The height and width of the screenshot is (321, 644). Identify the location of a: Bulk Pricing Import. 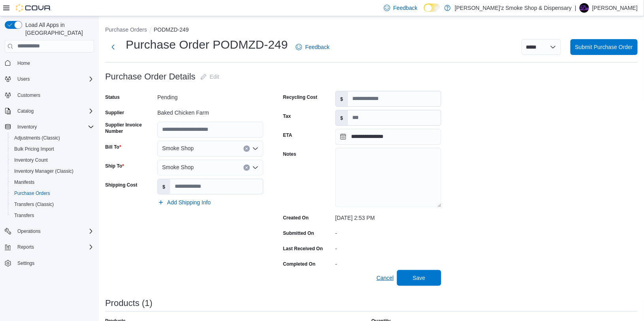
(34, 149).